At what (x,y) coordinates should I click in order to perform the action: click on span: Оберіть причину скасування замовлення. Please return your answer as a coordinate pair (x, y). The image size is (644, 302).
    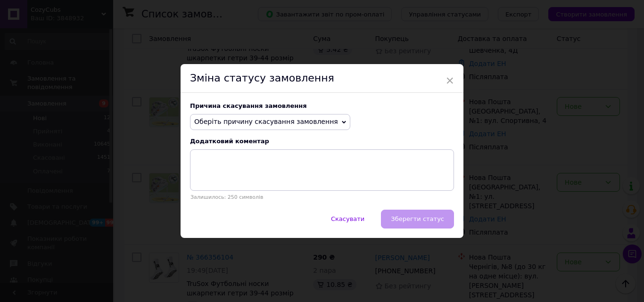
    Looking at the image, I should click on (266, 122).